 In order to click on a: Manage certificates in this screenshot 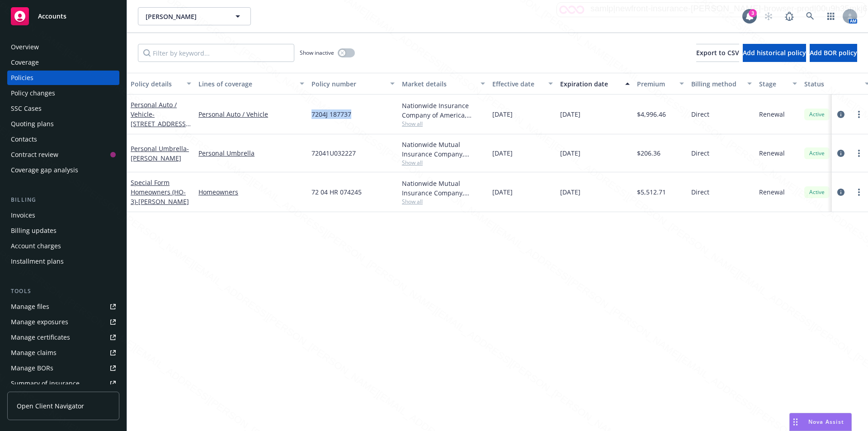, I will do `click(63, 337)`.